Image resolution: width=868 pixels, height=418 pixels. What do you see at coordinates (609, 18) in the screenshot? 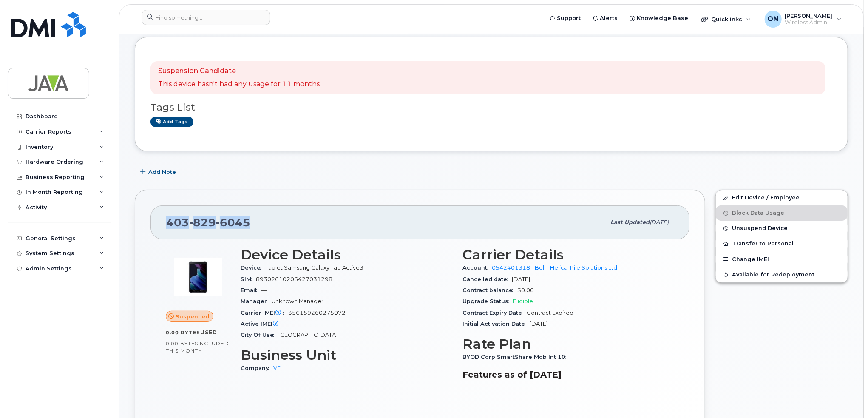
I see `span: Alerts` at bounding box center [609, 18].